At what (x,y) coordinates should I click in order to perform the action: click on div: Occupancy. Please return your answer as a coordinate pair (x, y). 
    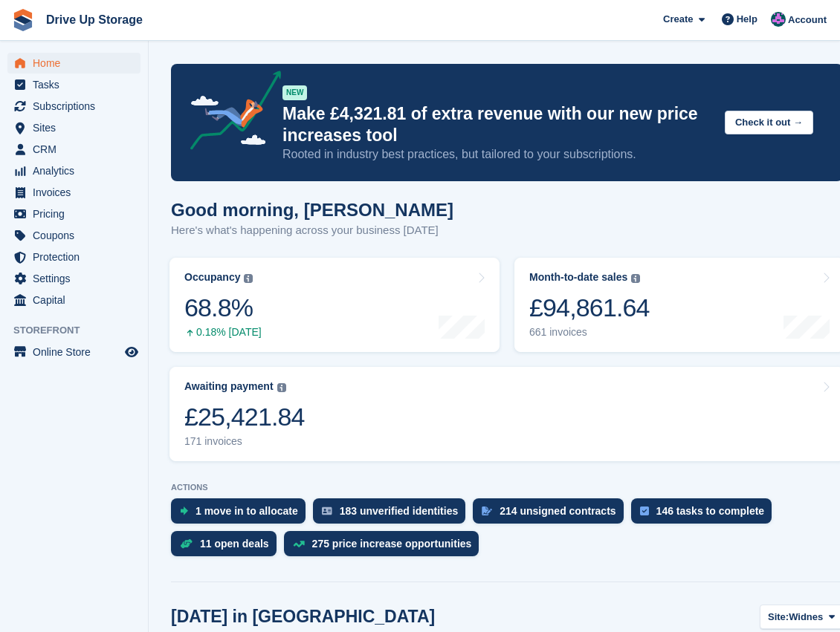
    Looking at the image, I should click on (212, 277).